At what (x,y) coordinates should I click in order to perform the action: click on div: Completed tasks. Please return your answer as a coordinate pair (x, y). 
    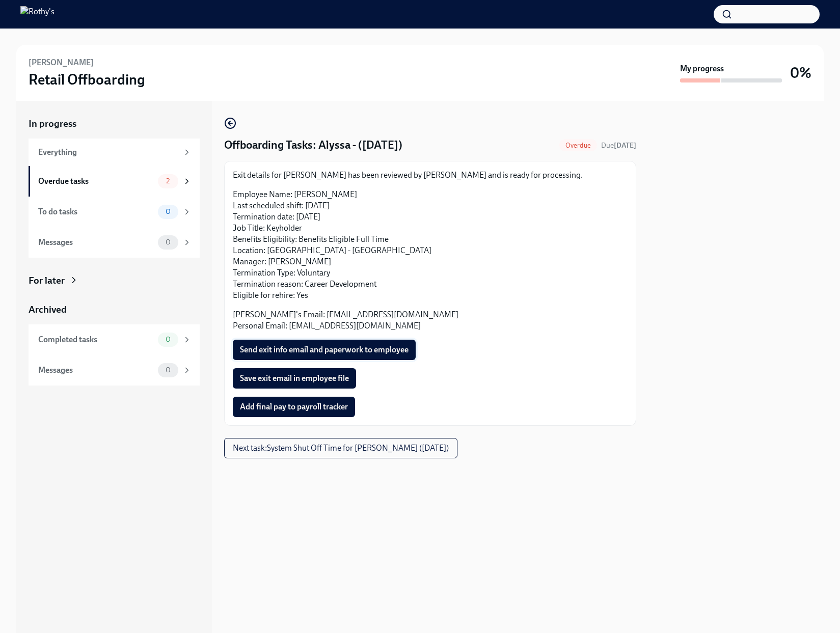
    Looking at the image, I should click on (96, 339).